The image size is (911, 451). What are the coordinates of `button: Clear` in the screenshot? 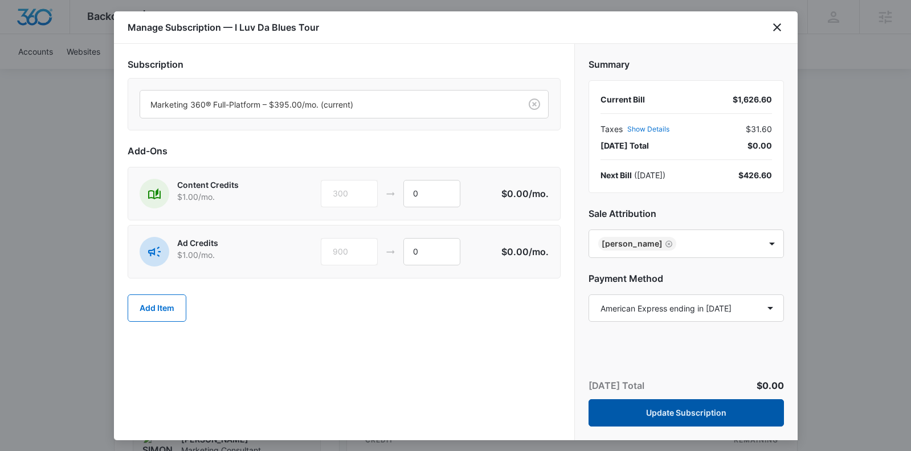 It's located at (535, 104).